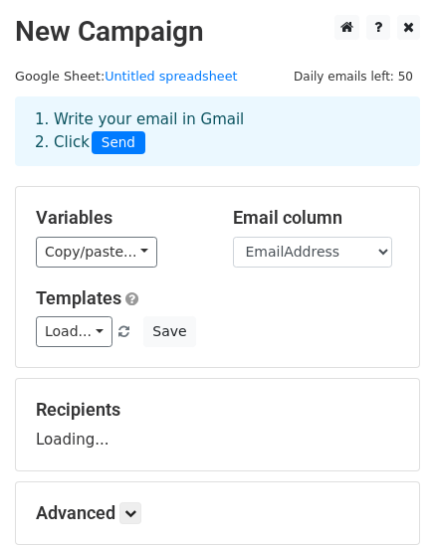 This screenshot has width=435, height=547. Describe the element at coordinates (74, 331) in the screenshot. I see `a: Load...` at that location.